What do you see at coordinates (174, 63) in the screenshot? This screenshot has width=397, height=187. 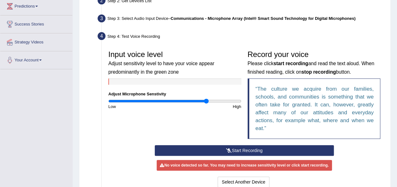 I see `h3: Input voice level` at bounding box center [174, 63].